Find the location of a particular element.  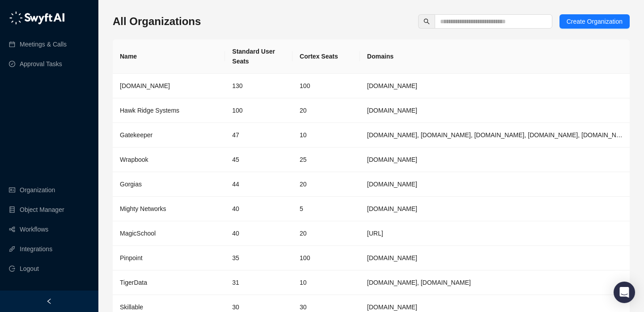

td: 35 is located at coordinates (259, 258).